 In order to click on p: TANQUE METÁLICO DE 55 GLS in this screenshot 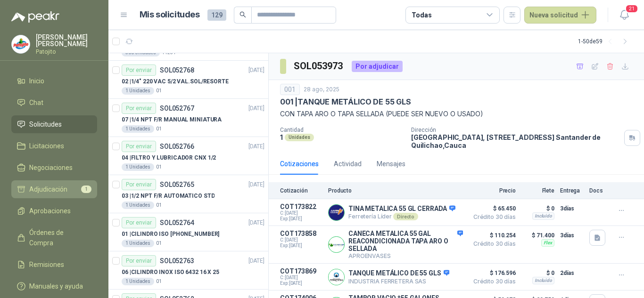, I will do `click(399, 274)`.